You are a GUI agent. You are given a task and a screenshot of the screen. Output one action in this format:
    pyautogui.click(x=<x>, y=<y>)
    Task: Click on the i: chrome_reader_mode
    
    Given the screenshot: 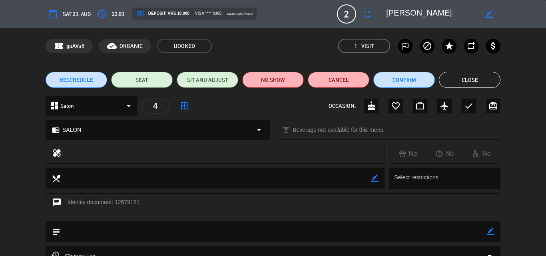 What is the action you would take?
    pyautogui.click(x=56, y=130)
    